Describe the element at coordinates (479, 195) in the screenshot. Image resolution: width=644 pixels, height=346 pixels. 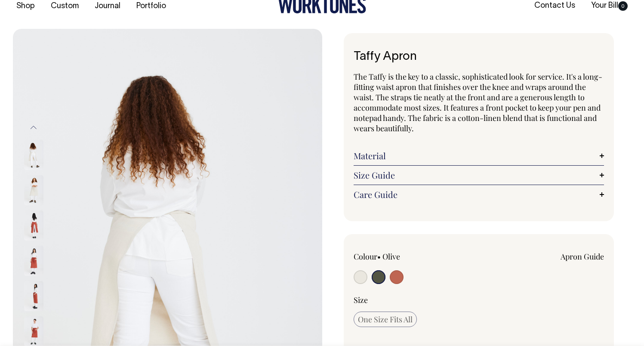
I see `a: Care Guide` at that location.